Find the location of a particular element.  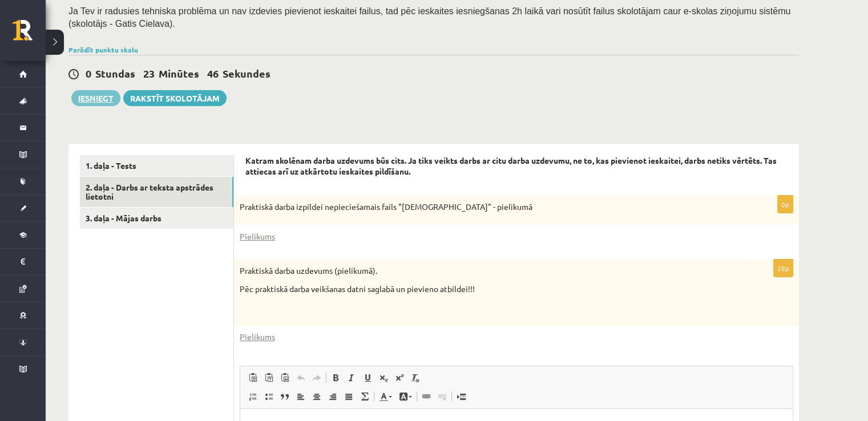

span: 46 is located at coordinates (213, 73).